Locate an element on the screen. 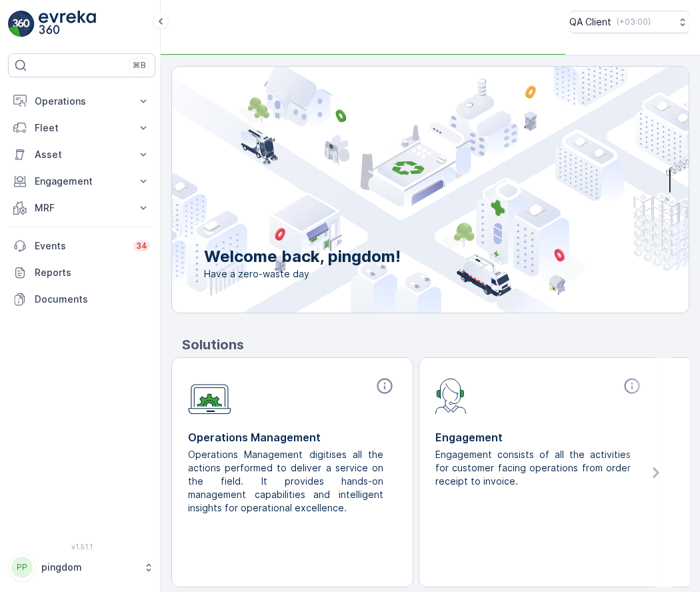 The image size is (700, 592). span: v 1.51.1 is located at coordinates (81, 546).